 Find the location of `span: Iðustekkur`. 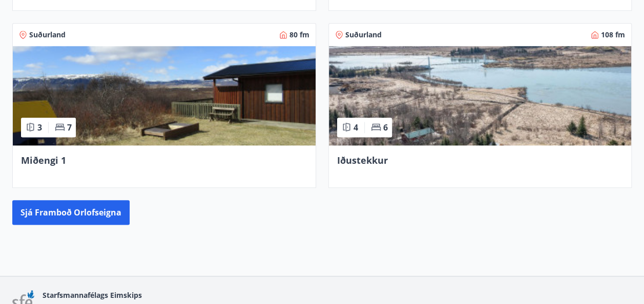

span: Iðustekkur is located at coordinates (362, 160).